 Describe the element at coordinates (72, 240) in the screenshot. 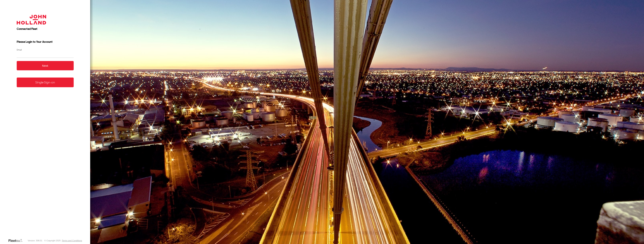

I see `a: Terms and Conditions` at that location.